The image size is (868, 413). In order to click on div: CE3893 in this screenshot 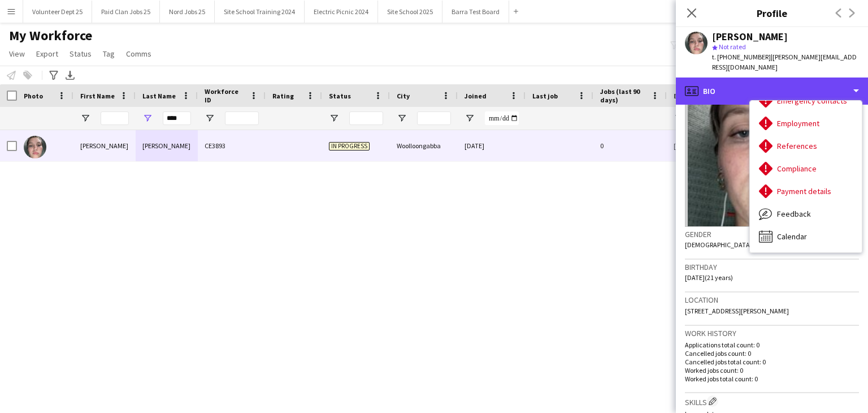, I will do `click(232, 145)`.